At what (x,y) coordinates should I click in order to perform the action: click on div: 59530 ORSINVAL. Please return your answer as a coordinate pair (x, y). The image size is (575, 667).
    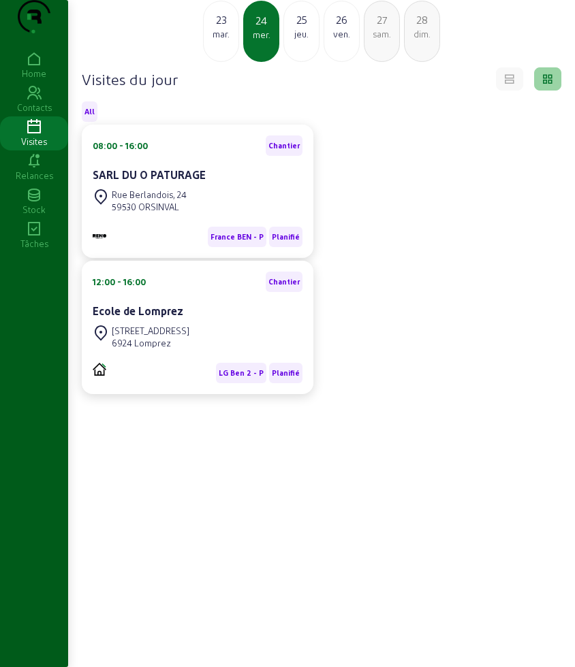
    Looking at the image, I should click on (149, 207).